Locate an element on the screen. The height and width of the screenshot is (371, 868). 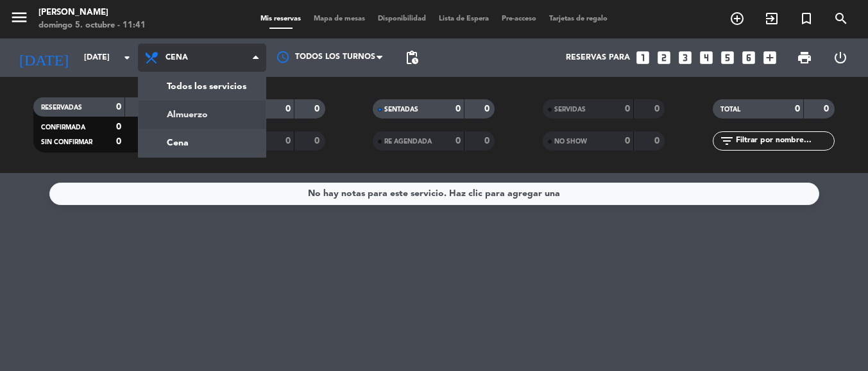
span: pending_actions is located at coordinates (412, 58).